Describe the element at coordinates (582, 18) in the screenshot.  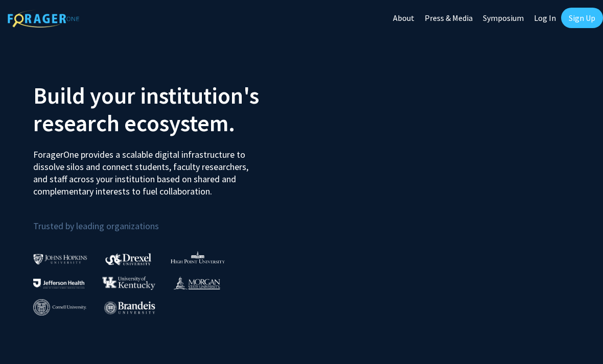
I see `a: Sign Up` at that location.